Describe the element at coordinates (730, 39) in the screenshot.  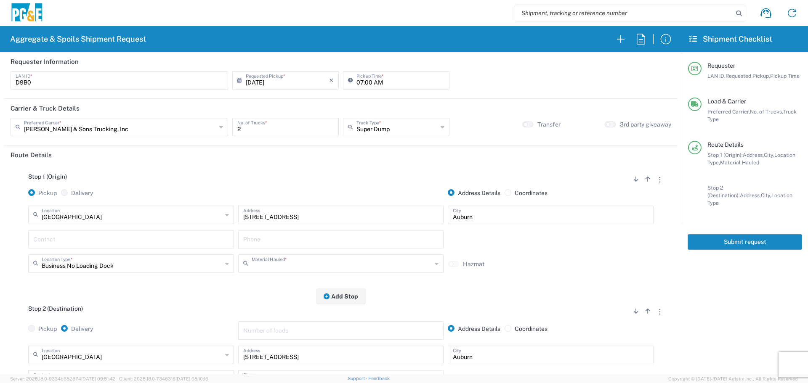
I see `h2: Shipment Checklist` at that location.